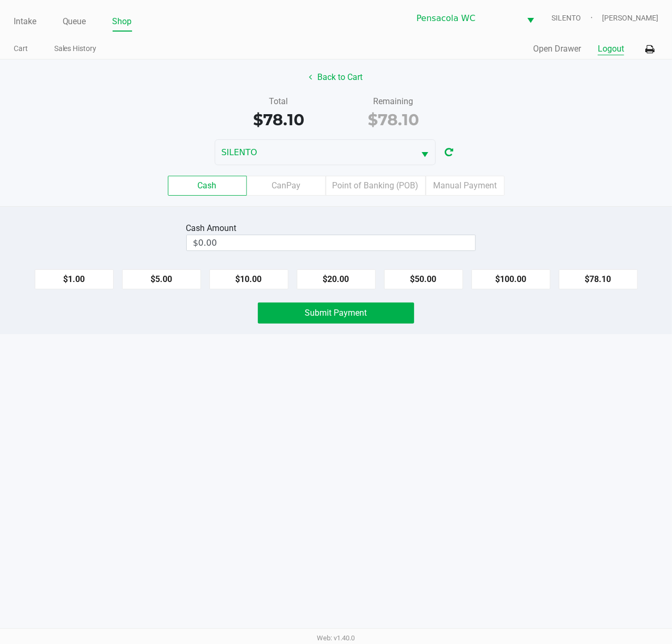 This screenshot has width=672, height=644. I want to click on button: $1.00, so click(74, 279).